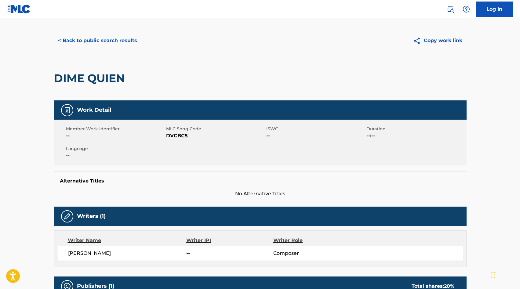 The width and height of the screenshot is (520, 289). What do you see at coordinates (97, 41) in the screenshot?
I see `button: < Back to public search results` at bounding box center [97, 41].